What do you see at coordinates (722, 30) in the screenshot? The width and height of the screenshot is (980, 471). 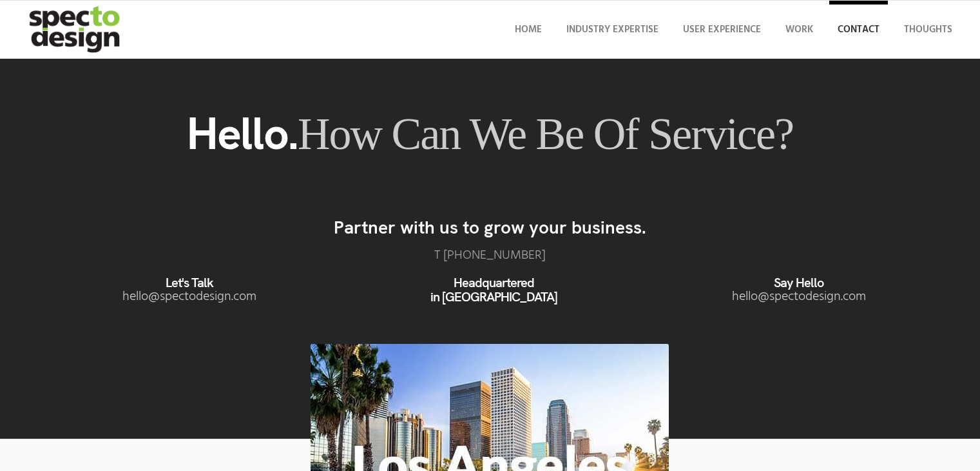 I see `a: User Experience` at bounding box center [722, 30].